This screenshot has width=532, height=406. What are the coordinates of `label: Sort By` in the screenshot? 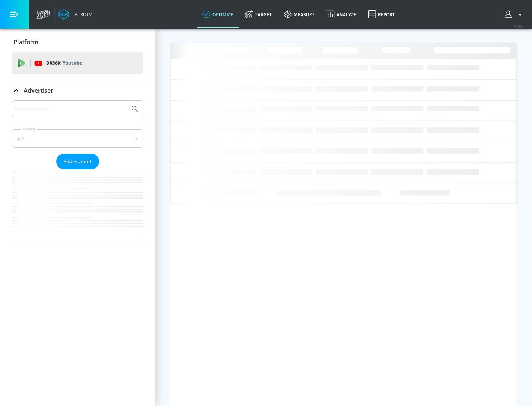 It's located at (29, 129).